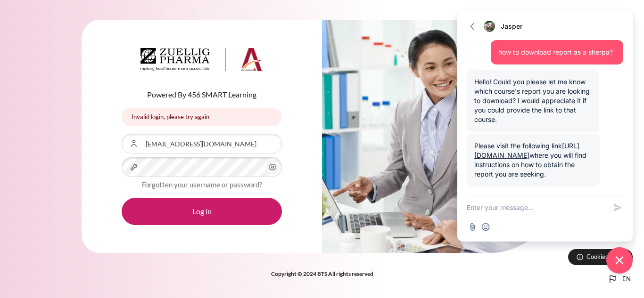 This screenshot has width=644, height=298. Describe the element at coordinates (322, 273) in the screenshot. I see `strong: Copyright © 2024 BTS All rights reserved` at that location.